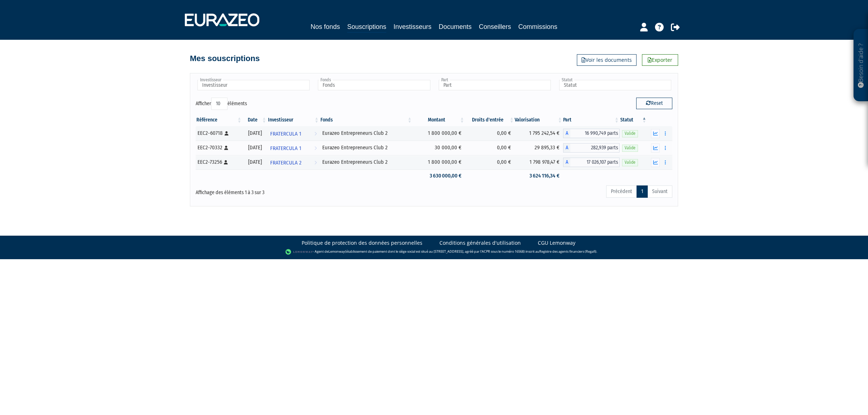 The image size is (868, 415). I want to click on td: 30 000,00 €, so click(439, 148).